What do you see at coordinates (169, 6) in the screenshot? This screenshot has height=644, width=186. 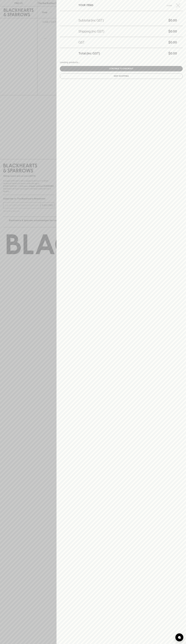 I see `span: Close` at bounding box center [169, 6].